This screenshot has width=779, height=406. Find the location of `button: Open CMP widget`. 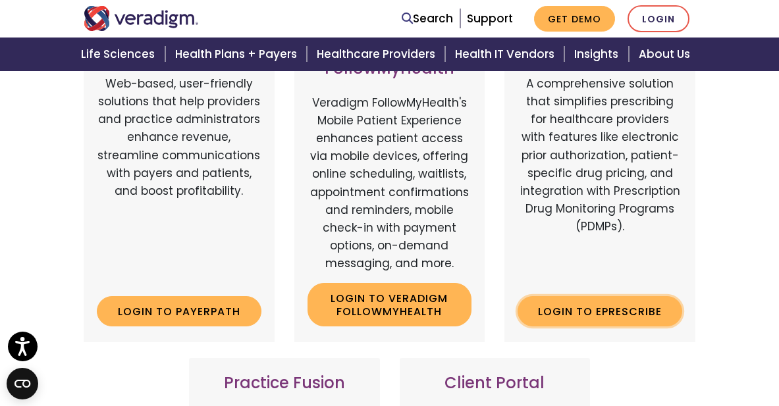

button: Open CMP widget is located at coordinates (22, 384).